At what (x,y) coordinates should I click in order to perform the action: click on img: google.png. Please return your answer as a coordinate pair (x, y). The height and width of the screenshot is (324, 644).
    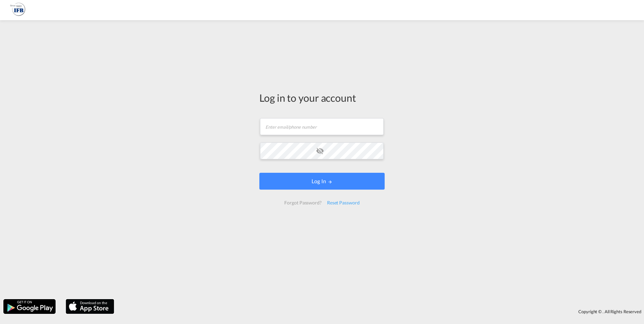
    Looking at the image, I should click on (29, 306).